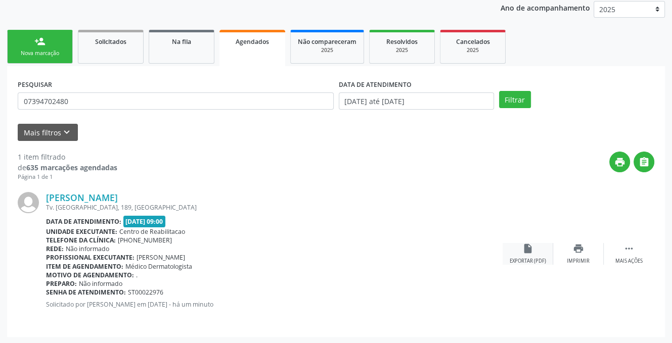 The image size is (672, 343). What do you see at coordinates (61, 283) in the screenshot?
I see `b: Preparo:` at bounding box center [61, 283].